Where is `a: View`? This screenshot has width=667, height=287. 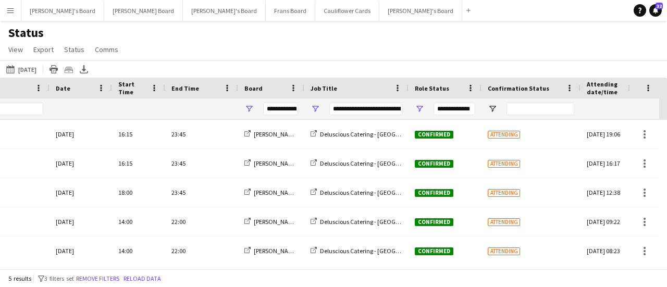 a: View is located at coordinates (16, 50).